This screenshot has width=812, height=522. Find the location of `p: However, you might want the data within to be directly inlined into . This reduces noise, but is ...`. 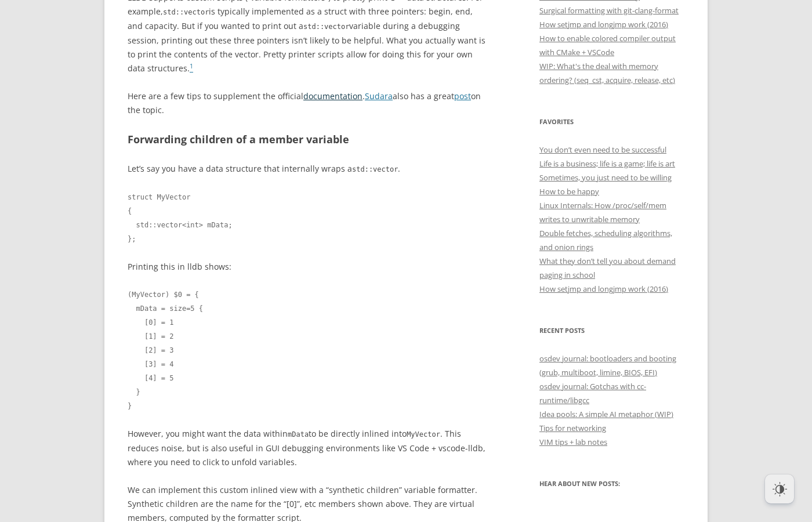

p: However, you might want the data within to be directly inlined into . This reduces noise, but is ... is located at coordinates (309, 448).